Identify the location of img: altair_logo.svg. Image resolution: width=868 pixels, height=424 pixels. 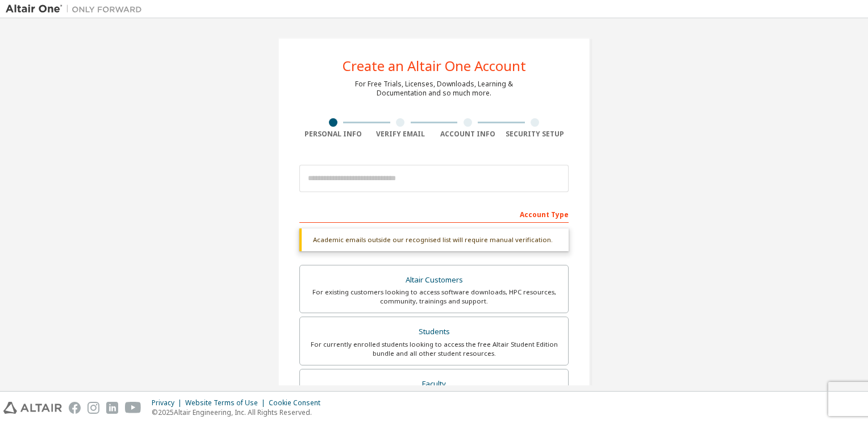
(32, 408).